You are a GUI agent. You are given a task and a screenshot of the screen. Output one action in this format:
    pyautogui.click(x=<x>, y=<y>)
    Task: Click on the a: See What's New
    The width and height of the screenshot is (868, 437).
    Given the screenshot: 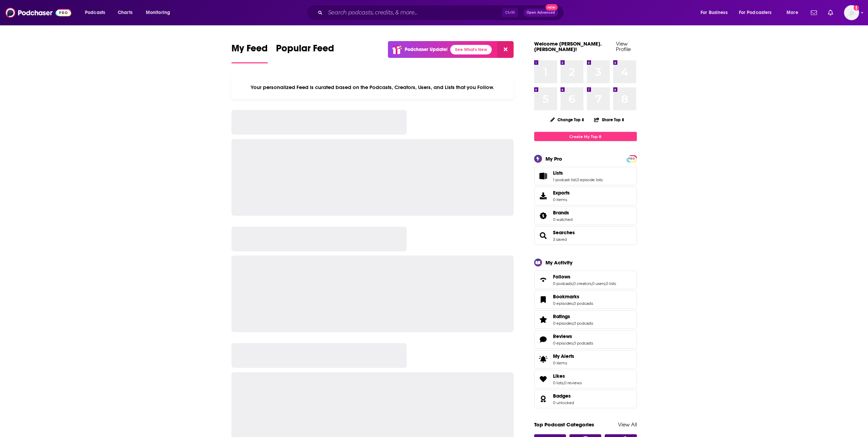 What is the action you would take?
    pyautogui.click(x=471, y=50)
    